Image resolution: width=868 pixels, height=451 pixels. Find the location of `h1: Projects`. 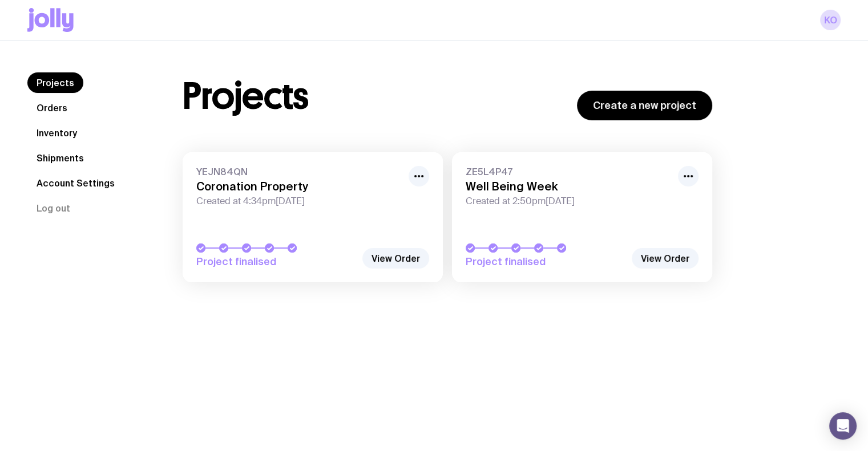

h1: Projects is located at coordinates (245, 97).